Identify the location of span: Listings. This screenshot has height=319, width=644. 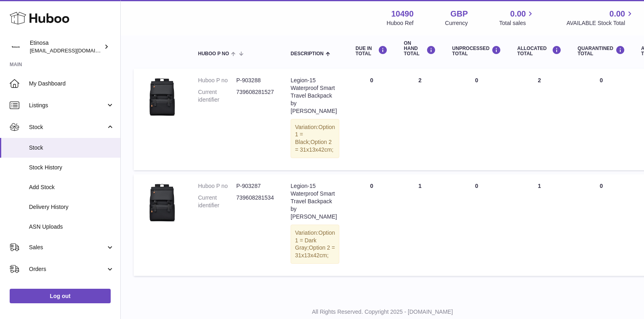
(67, 105).